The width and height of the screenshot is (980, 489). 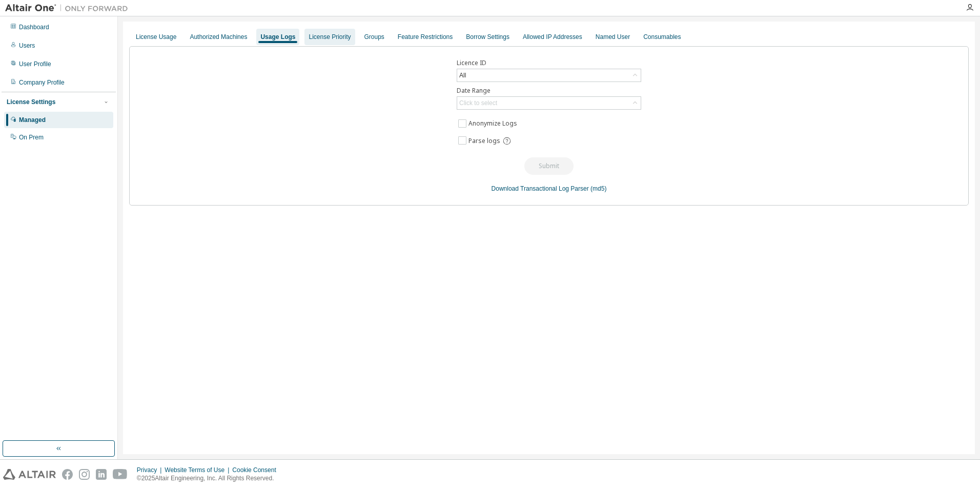 What do you see at coordinates (42, 82) in the screenshot?
I see `div: Company Profile` at bounding box center [42, 82].